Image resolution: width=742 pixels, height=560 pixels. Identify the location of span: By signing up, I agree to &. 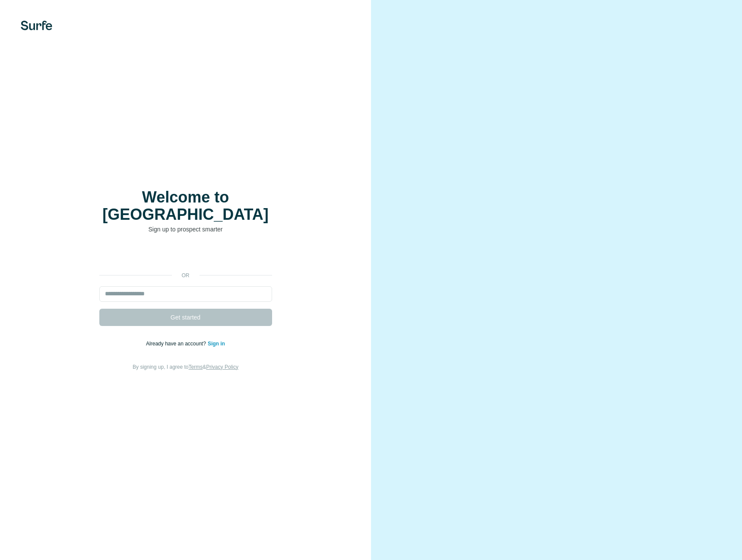
(185, 367).